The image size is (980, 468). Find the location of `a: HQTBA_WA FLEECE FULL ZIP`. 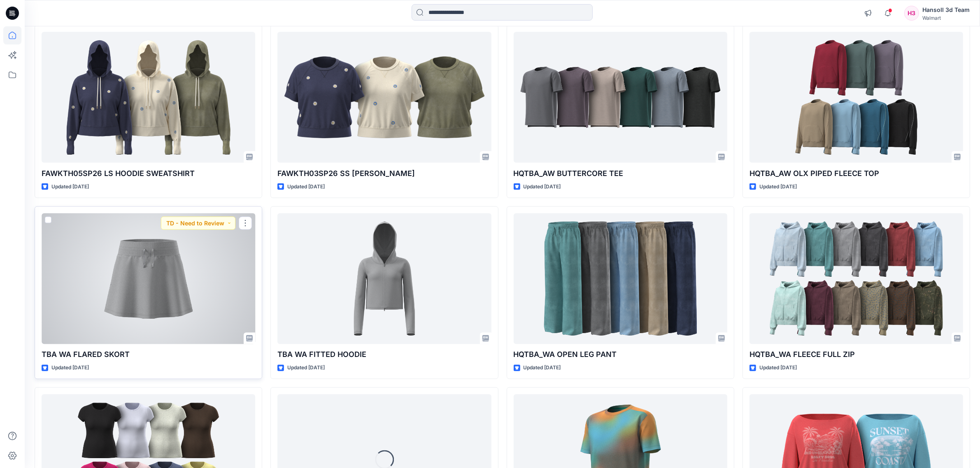

a: HQTBA_WA FLEECE FULL ZIP is located at coordinates (856, 279).